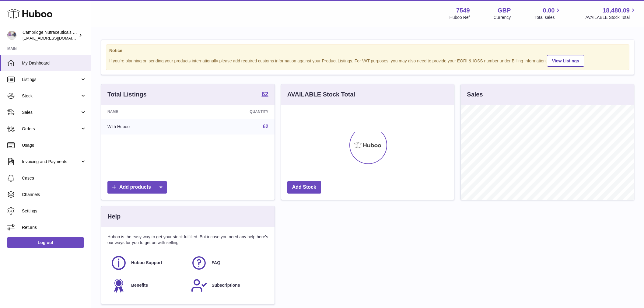 This screenshot has width=644, height=308. Describe the element at coordinates (611, 17) in the screenshot. I see `span: AVAILABLE Stock Total` at that location.